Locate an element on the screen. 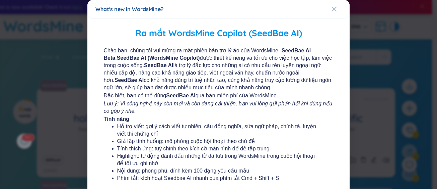 Image resolution: width=437 pixels, height=189 pixels. li: Hỗ trợ viết: gợi ý cách viết tự nhiên, câu đồng nghĩa, sửa ngữ pháp, chính tả, luyện viết thi chứ... is located at coordinates (219, 130).